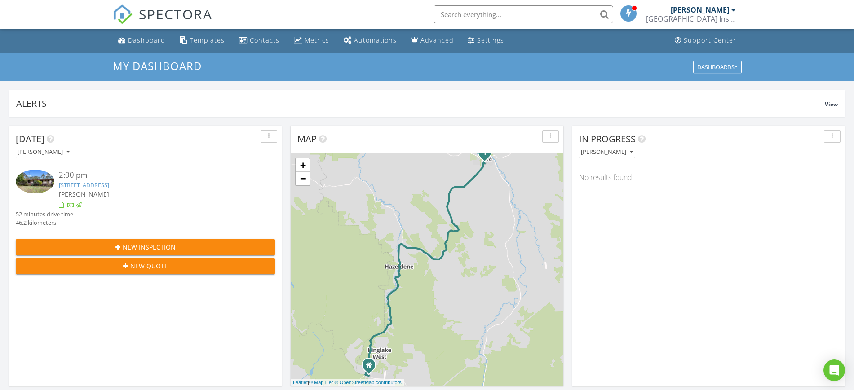 The image size is (854, 390). I want to click on div: Automations, so click(375, 40).